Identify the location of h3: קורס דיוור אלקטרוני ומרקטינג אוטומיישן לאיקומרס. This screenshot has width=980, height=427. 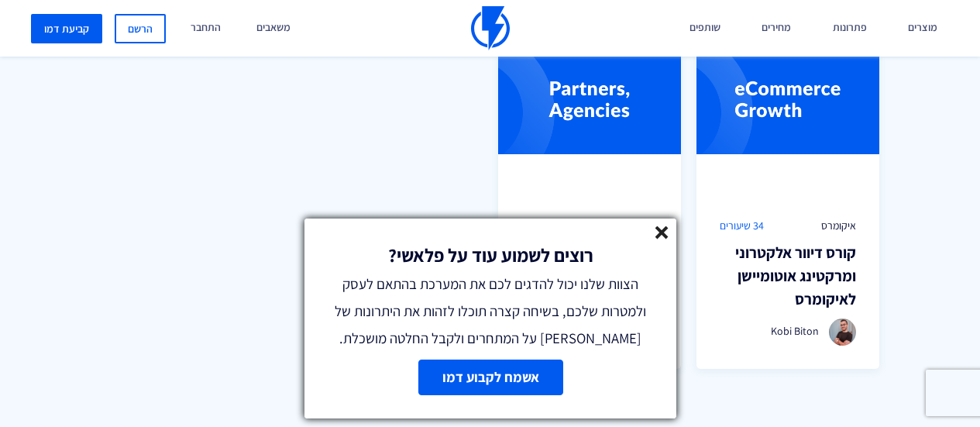
(788, 276).